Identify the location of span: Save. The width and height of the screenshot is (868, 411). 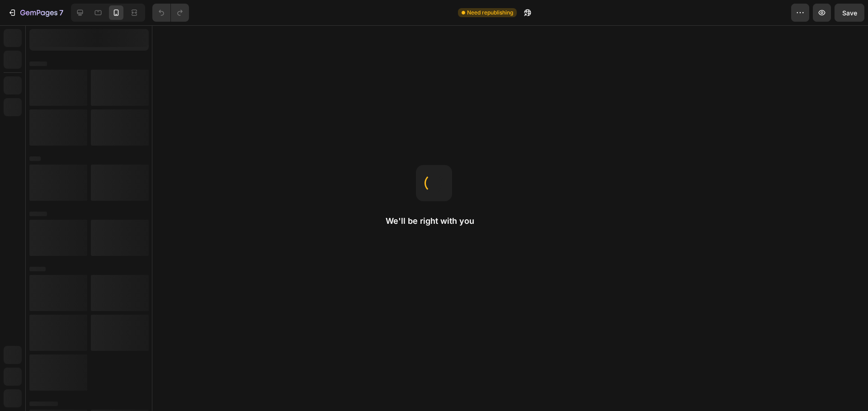
(850, 12).